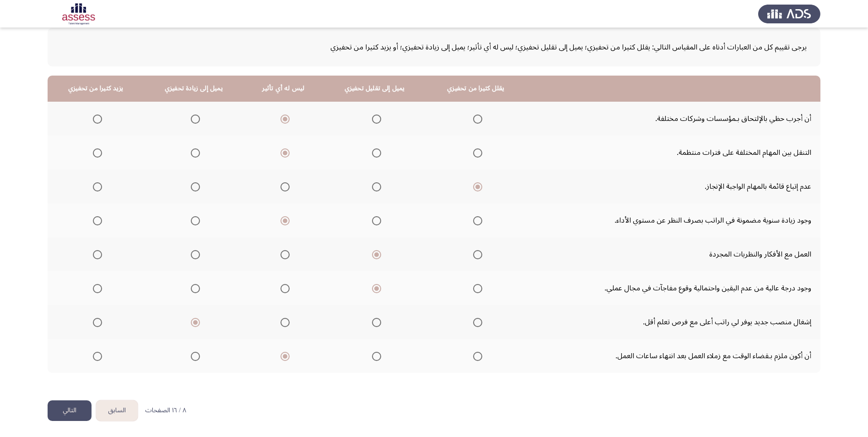 Image resolution: width=868 pixels, height=437 pixels. I want to click on td: أن أكون ملزم بـقضاء الوقت مع زملاء العمل بعد انتهاء ساعات العمل., so click(672, 356).